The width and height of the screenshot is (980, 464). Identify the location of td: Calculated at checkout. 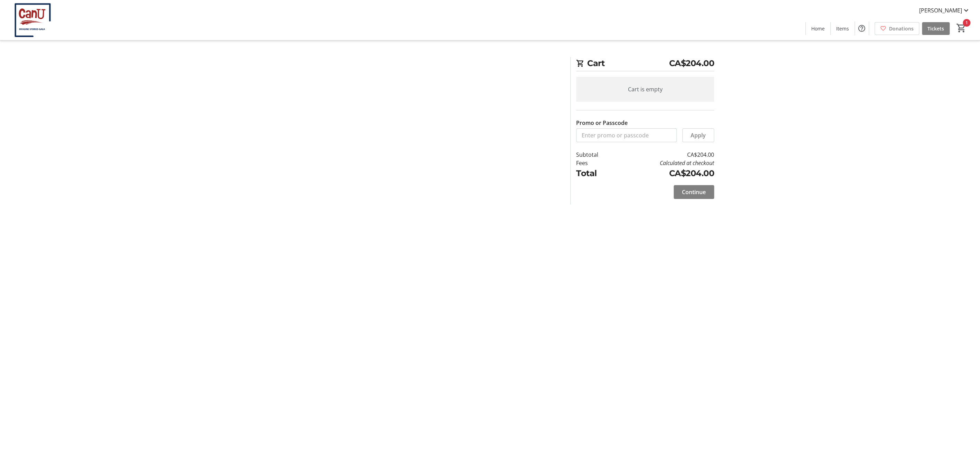
(665, 163).